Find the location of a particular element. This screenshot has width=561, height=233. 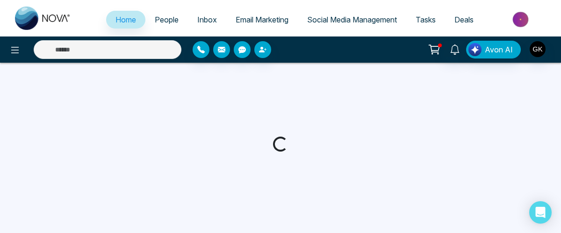

button: Avon AI is located at coordinates (493, 50).